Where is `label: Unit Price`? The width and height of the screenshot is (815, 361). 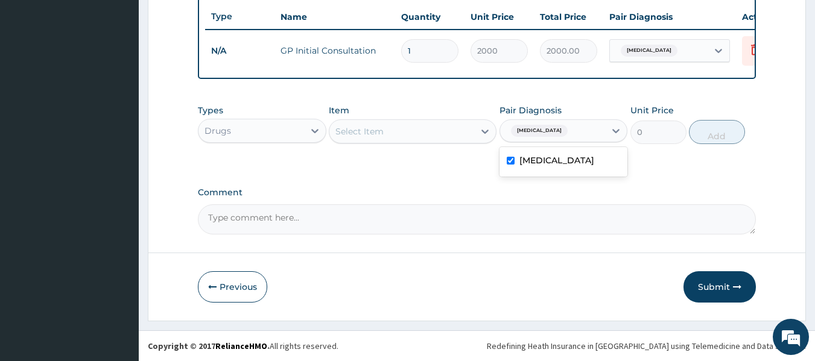 label: Unit Price is located at coordinates (652, 110).